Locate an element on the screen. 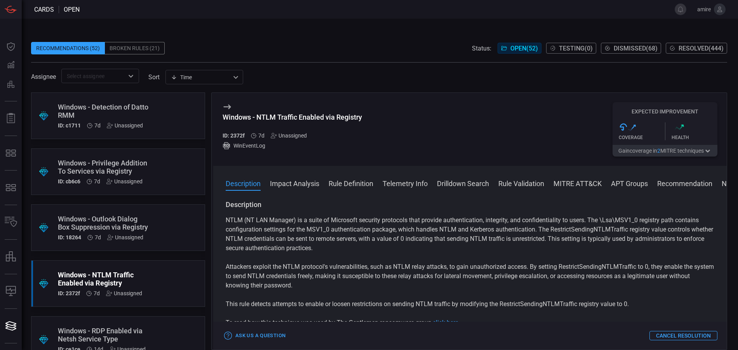 The image size is (738, 350). button: MITRE ATT&CK is located at coordinates (578, 183).